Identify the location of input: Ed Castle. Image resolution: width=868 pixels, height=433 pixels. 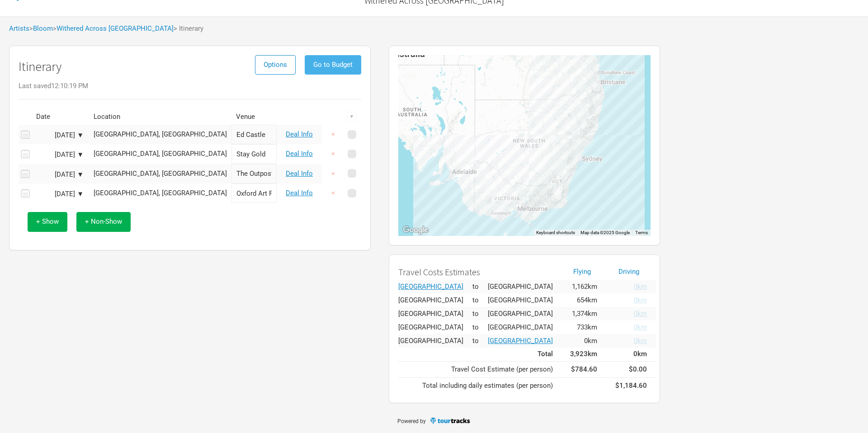
(254, 134).